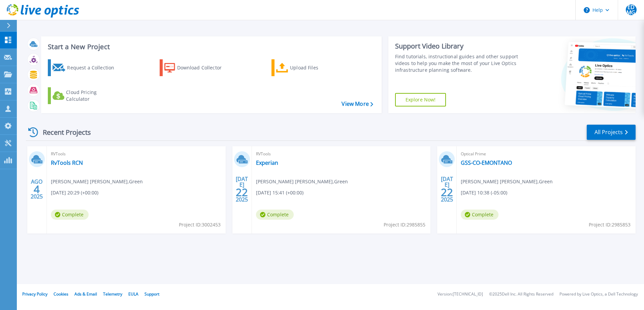 Image resolution: width=644 pixels, height=310 pixels. What do you see at coordinates (610, 225) in the screenshot?
I see `span: Project ID: 2985853` at bounding box center [610, 225].